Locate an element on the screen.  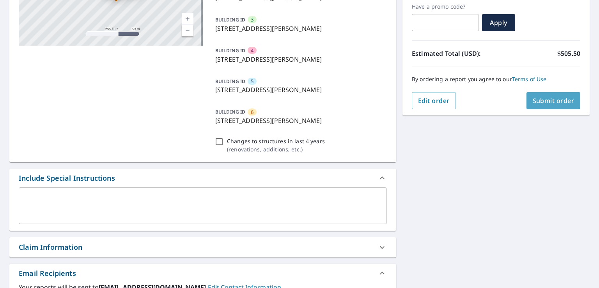
button: Apply is located at coordinates (499, 23).